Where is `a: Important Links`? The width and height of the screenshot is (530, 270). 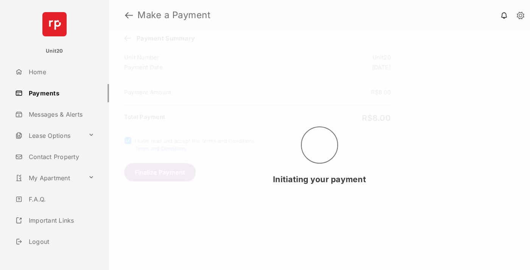
a: Important Links is located at coordinates (54, 220).